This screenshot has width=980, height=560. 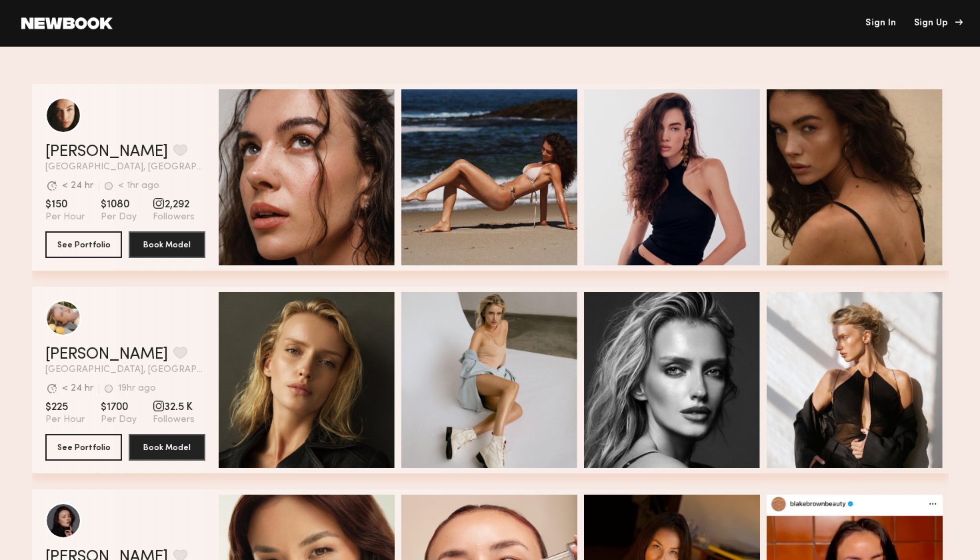 I want to click on span: 32.5 K, so click(x=173, y=407).